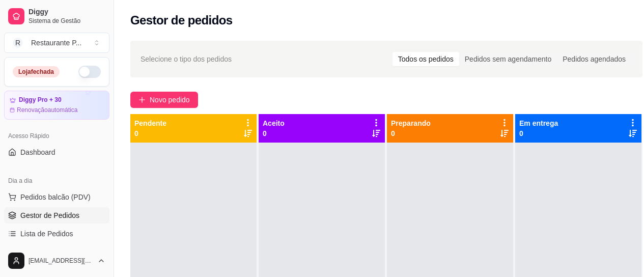 The image size is (644, 277). Describe the element at coordinates (56, 234) in the screenshot. I see `a: Lista de Pedidos` at that location.